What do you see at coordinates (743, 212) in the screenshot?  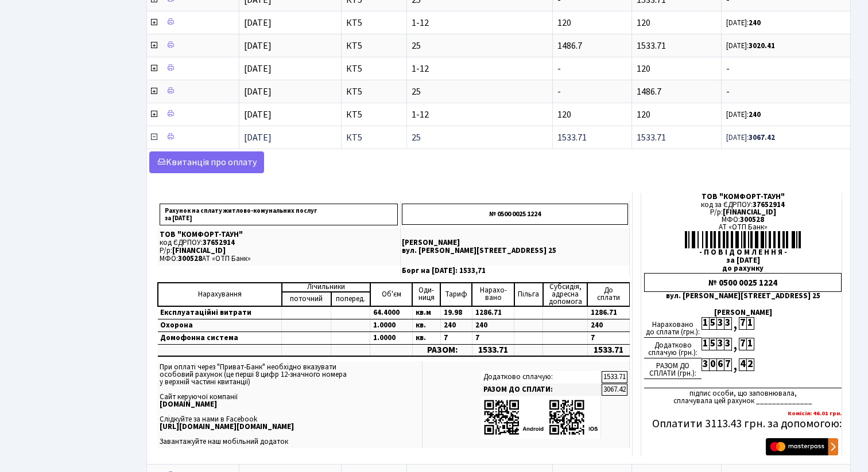 I see `div: Р/р:` at bounding box center [743, 212].